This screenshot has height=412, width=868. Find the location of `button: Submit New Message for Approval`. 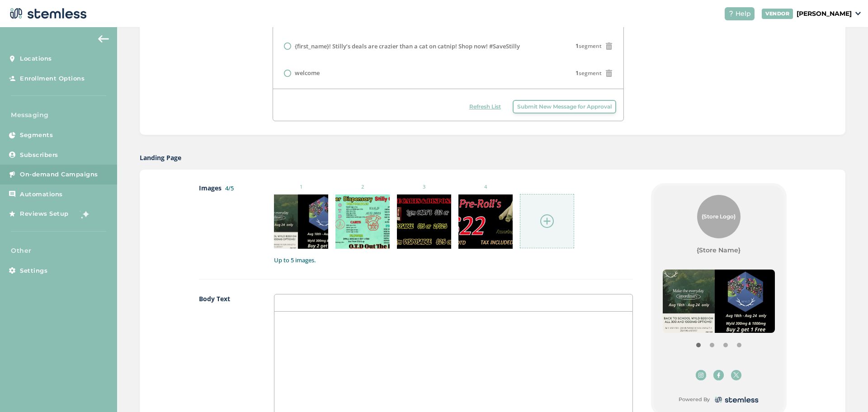

button: Submit New Message for Approval is located at coordinates (564, 107).